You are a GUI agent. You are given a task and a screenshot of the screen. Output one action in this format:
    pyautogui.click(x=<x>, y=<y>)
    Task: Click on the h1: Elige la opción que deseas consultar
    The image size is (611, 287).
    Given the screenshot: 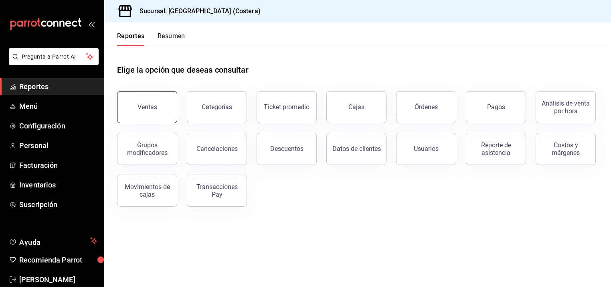 What is the action you would take?
    pyautogui.click(x=183, y=70)
    